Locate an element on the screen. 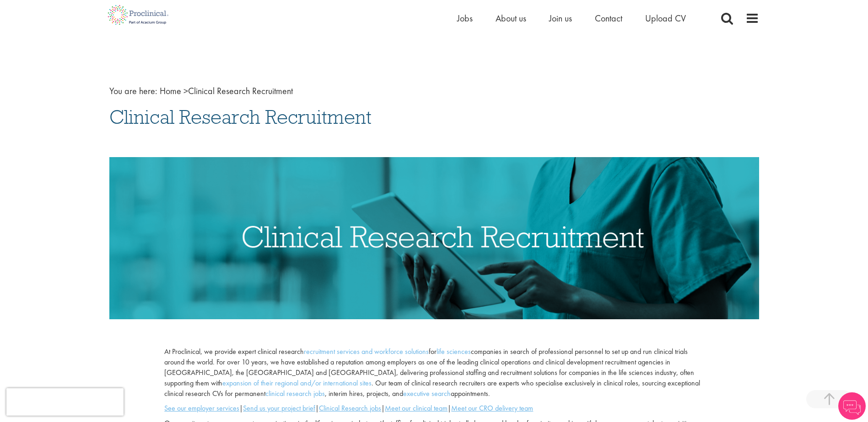  a: See our employer services is located at coordinates (201, 408).